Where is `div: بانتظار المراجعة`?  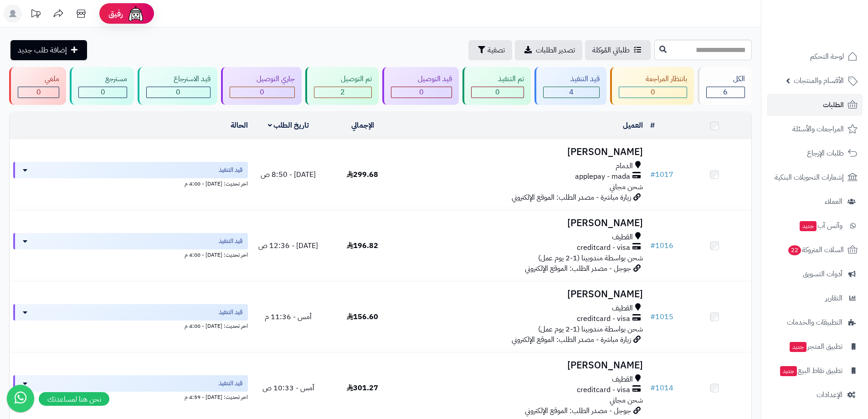 div: بانتظار المراجعة is located at coordinates (653, 79).